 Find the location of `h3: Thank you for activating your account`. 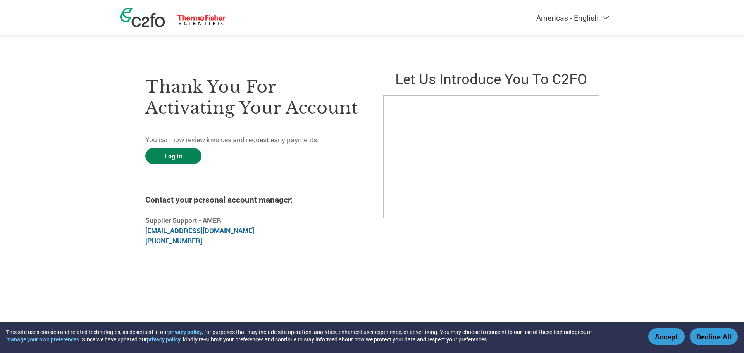

h3: Thank you for activating your account is located at coordinates (253, 97).